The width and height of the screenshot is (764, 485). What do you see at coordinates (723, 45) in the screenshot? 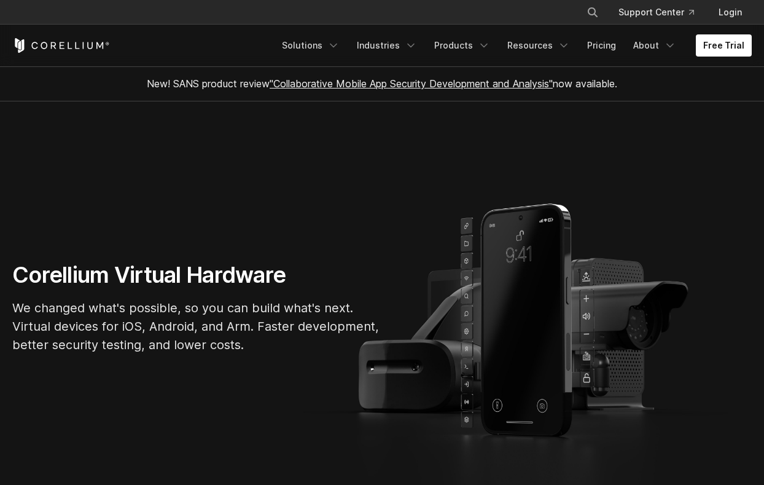
I see `a: Free Trial` at bounding box center [723, 45].